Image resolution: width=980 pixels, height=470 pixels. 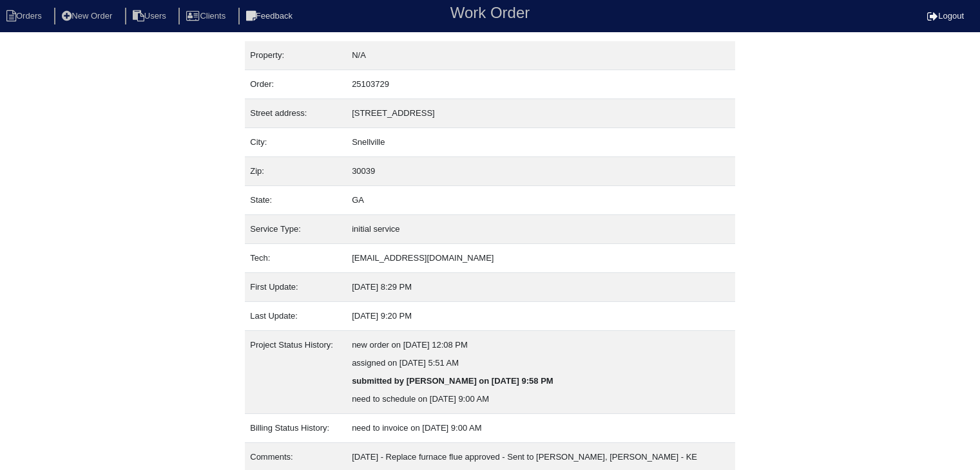 I want to click on a: Clients, so click(x=207, y=15).